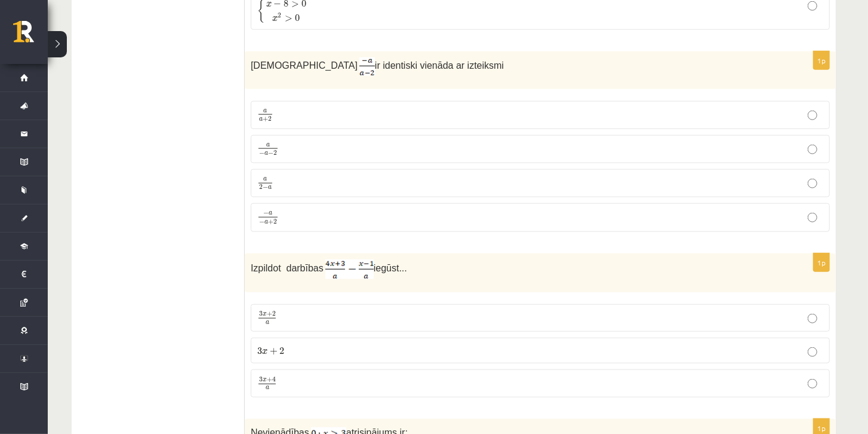  Describe the element at coordinates (287, 267) in the screenshot. I see `span: Izpildot darbības` at that location.